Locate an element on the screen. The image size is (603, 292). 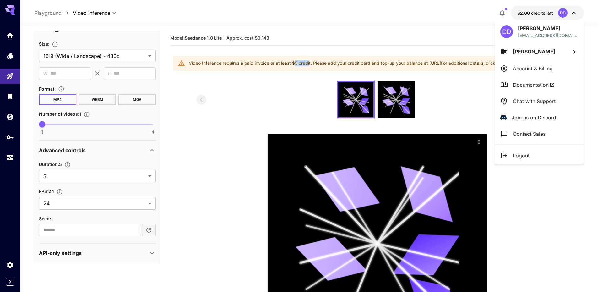
div: daviddev@genelapp.com is located at coordinates (548, 35).